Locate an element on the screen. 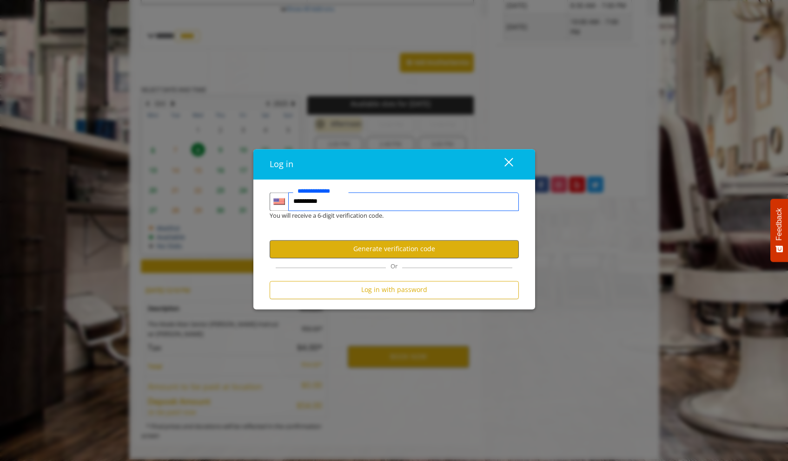 The image size is (788, 461). div: Country is located at coordinates (279, 202).